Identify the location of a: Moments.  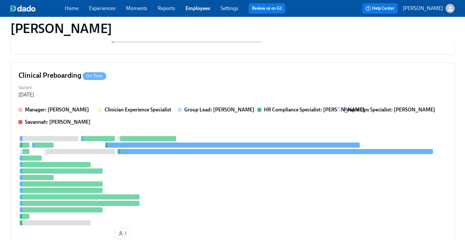
(137, 8).